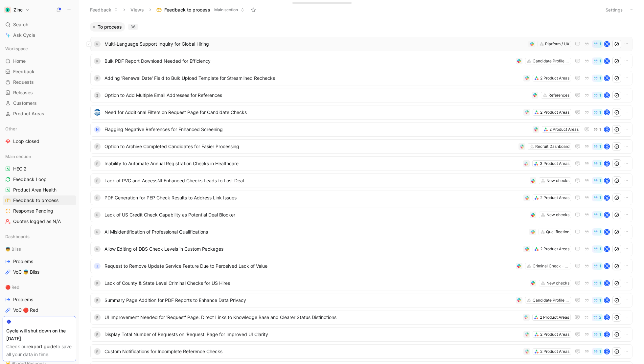 The height and width of the screenshot is (364, 644). I want to click on a: Loop closed, so click(39, 141).